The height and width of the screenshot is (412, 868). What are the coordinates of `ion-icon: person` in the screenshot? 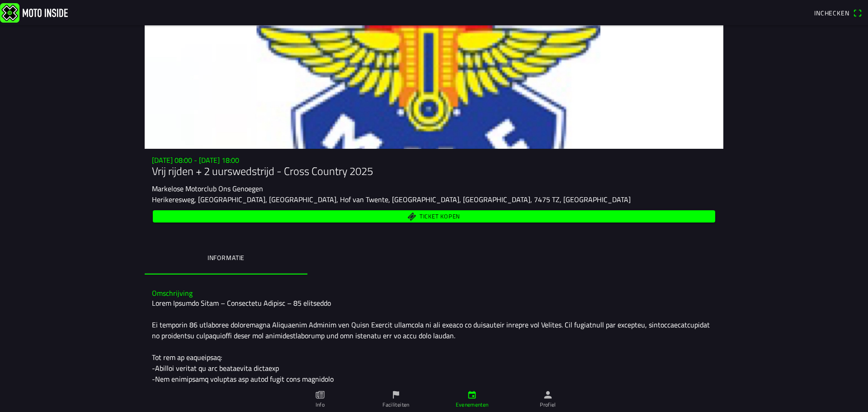 It's located at (548, 395).